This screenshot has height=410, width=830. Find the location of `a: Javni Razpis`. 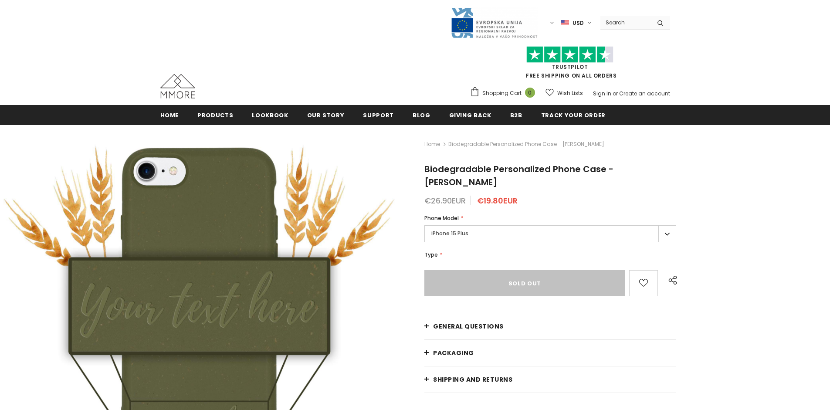

a: Javni Razpis is located at coordinates (494, 22).